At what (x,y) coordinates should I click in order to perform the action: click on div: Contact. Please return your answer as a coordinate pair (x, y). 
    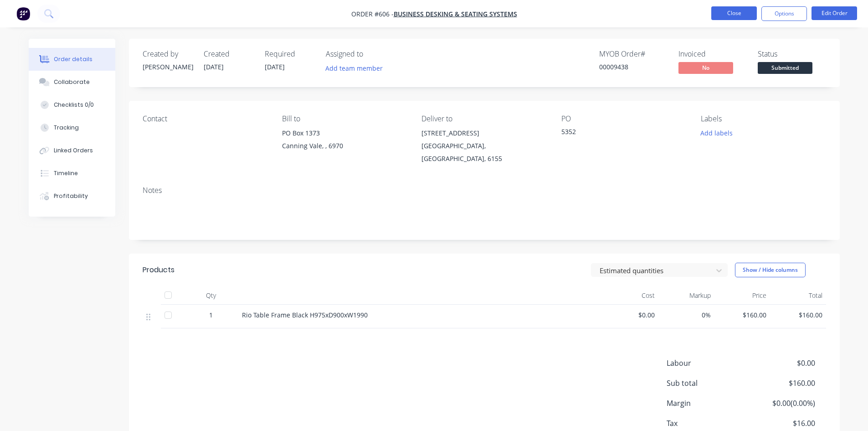
    Looking at the image, I should click on (205, 119).